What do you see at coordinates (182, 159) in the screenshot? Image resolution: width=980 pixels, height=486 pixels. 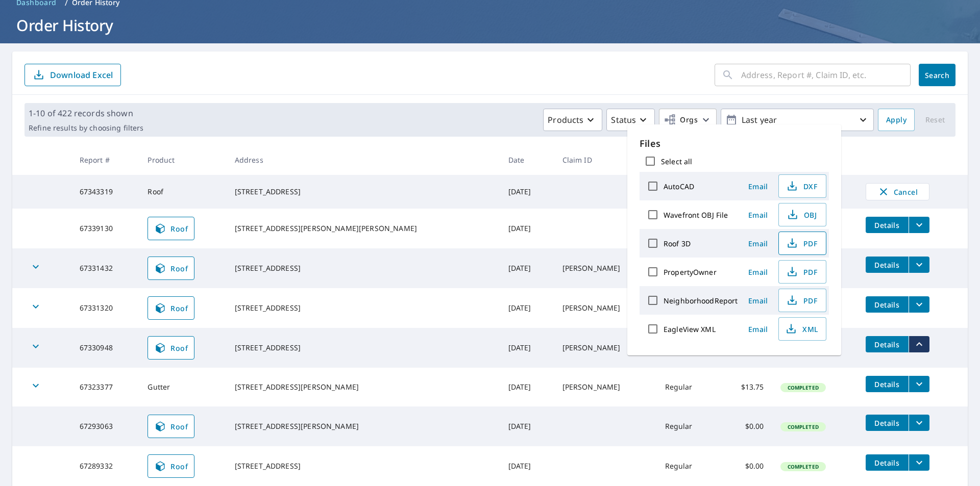 I see `th: Product` at bounding box center [182, 159].